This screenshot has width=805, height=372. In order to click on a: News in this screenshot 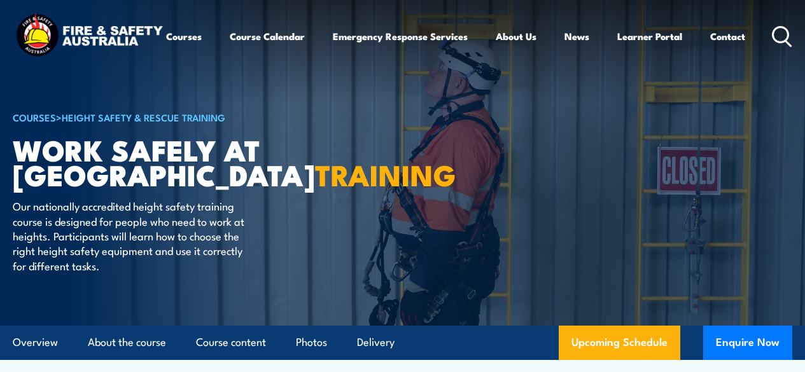, I will do `click(576, 36)`.